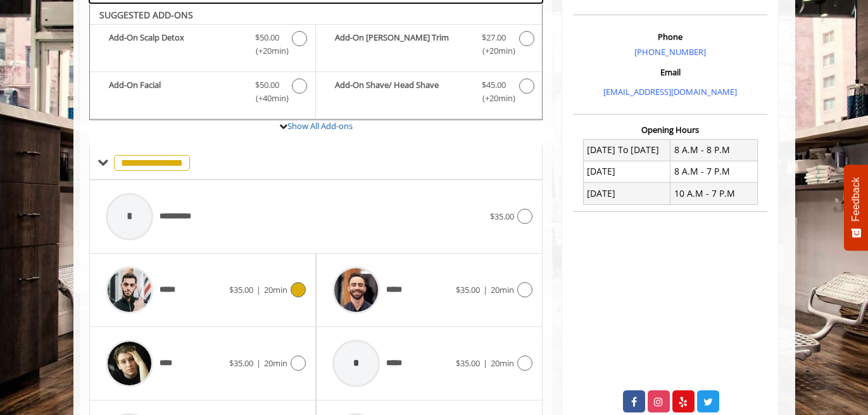  Describe the element at coordinates (202, 45) in the screenshot. I see `label: Add-On Scalp Detox` at that location.